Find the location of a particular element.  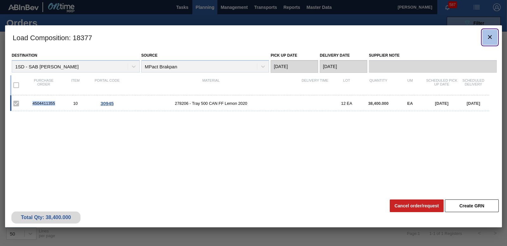

div: Delivery Time is located at coordinates (315, 85).